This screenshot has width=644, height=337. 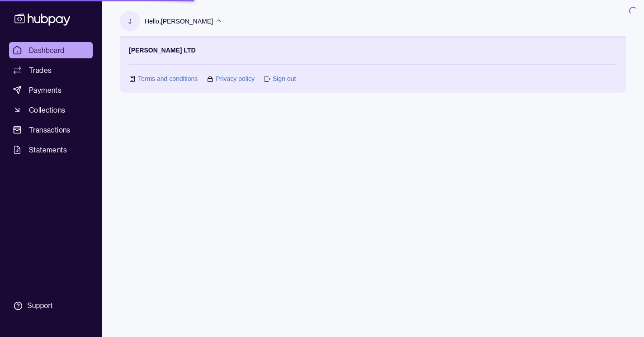 I want to click on a: Terms and conditions, so click(x=168, y=78).